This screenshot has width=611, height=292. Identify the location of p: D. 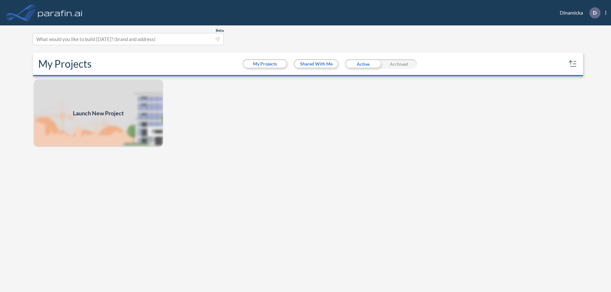
(595, 13).